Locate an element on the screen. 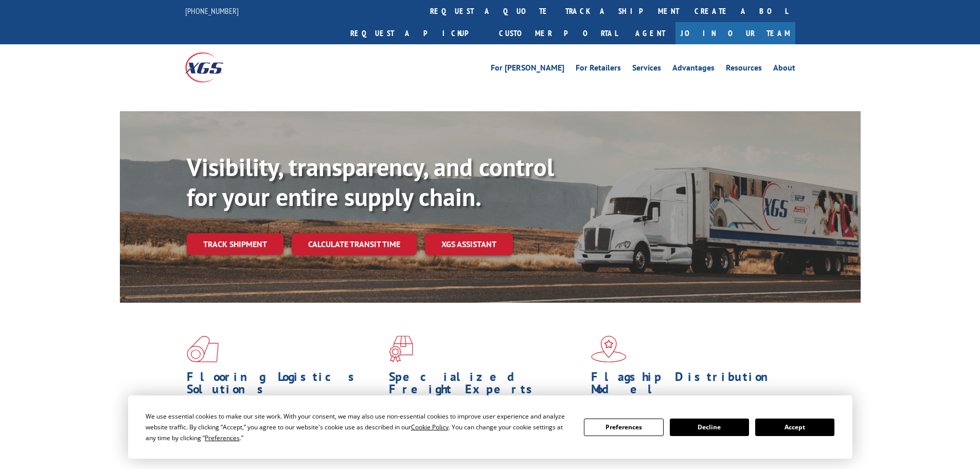 The image size is (980, 469). img: xgs-icon-focused-on-flooring-red is located at coordinates (401, 349).